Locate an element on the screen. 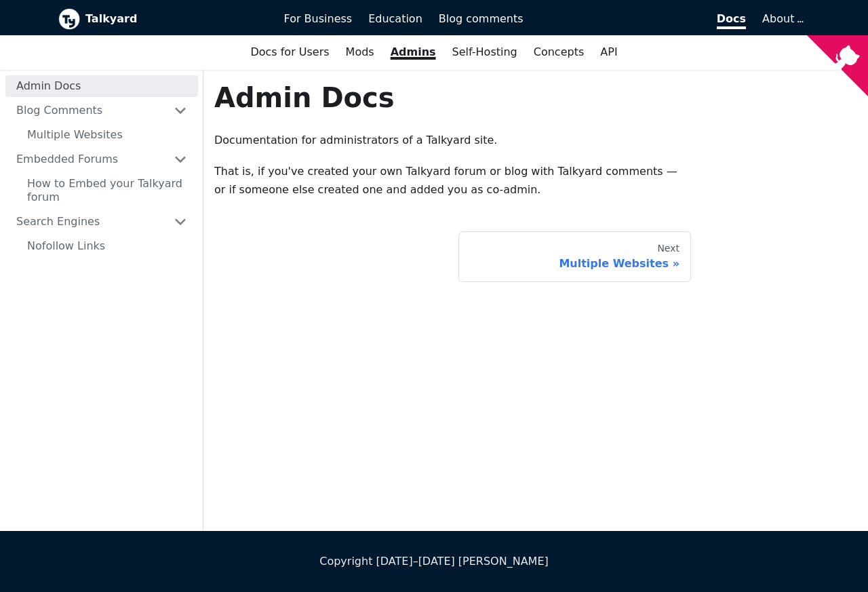  a: Education is located at coordinates (396, 19).